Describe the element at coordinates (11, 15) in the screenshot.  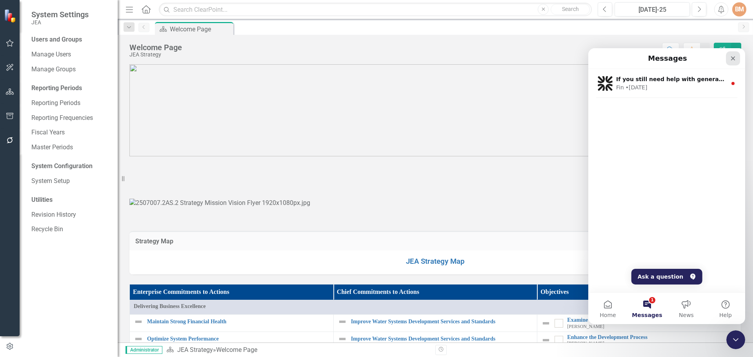
I see `img: ClearPoint Strategy` at that location.